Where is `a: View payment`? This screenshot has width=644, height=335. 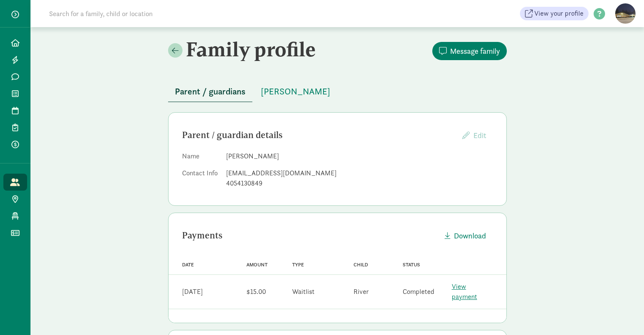 a: View payment is located at coordinates (464, 291).